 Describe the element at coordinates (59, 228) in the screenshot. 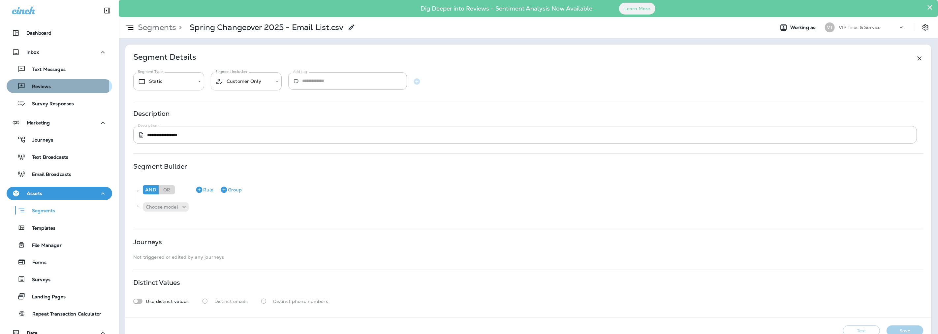

I see `button: Templates` at that location.